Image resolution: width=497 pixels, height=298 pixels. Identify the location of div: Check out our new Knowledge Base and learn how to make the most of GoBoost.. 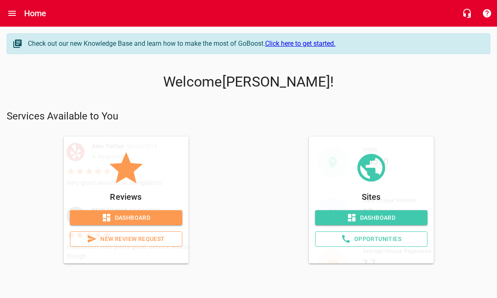
(255, 44).